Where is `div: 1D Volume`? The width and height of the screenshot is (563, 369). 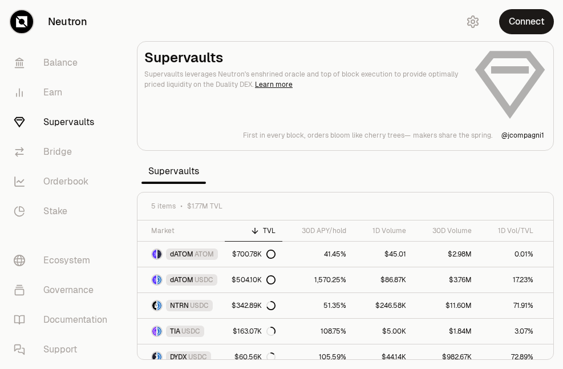
div: 1D Volume is located at coordinates (383, 231).